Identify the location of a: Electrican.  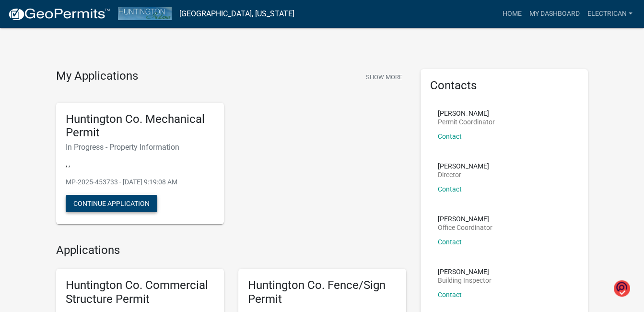
(610, 14).